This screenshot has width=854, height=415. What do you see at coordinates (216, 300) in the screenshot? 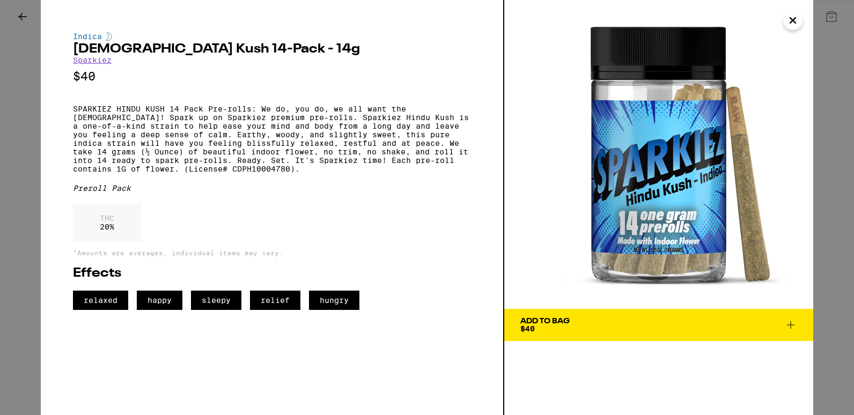
I see `span: sleepy` at bounding box center [216, 300].